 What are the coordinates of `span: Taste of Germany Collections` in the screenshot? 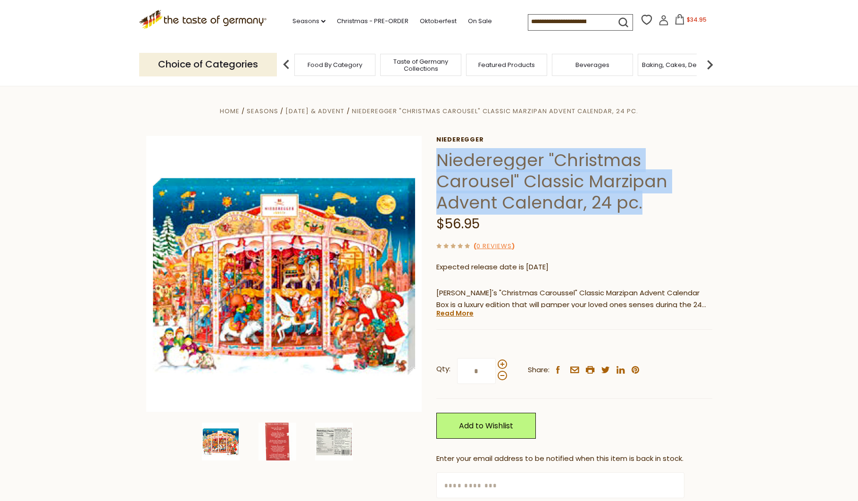 It's located at (421, 65).